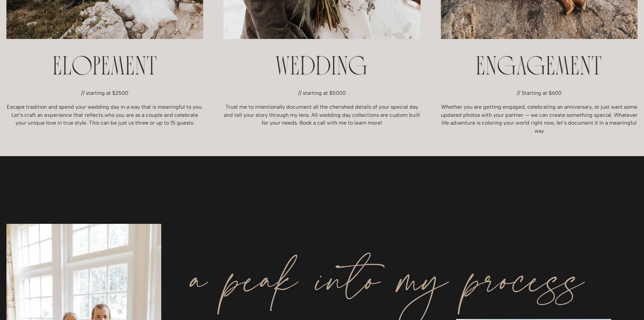 The width and height of the screenshot is (644, 320). I want to click on h2: WEDDING, so click(322, 68).